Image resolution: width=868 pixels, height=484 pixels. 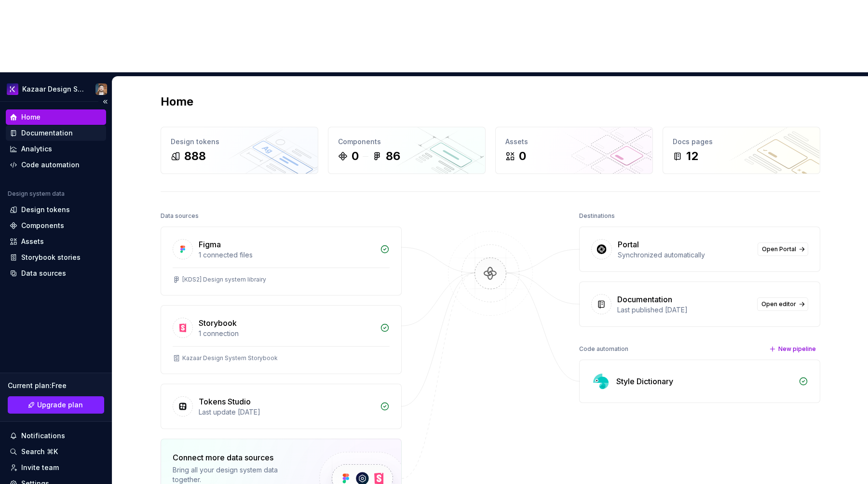 I want to click on div: Destinations, so click(x=597, y=216).